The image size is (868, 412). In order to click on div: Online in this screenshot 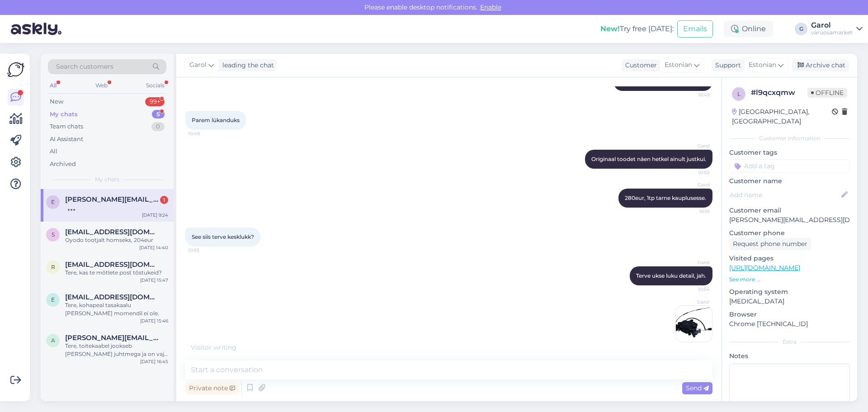, I will do `click(748, 29)`.